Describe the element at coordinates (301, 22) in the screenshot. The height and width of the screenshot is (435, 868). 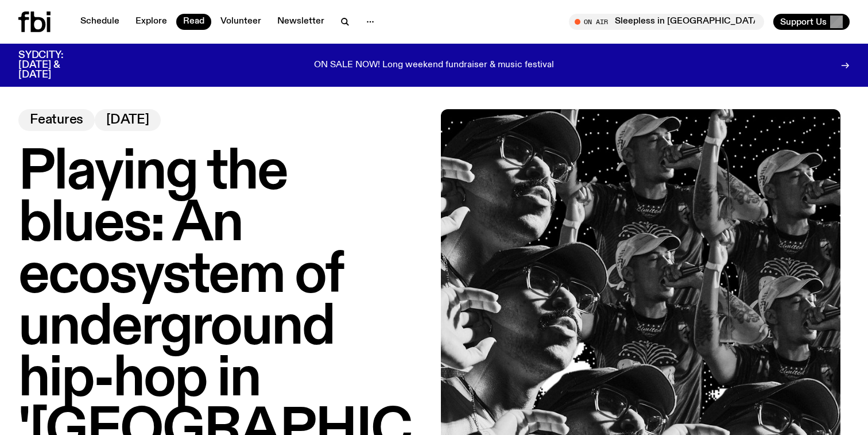
I see `a: Newsletter` at that location.